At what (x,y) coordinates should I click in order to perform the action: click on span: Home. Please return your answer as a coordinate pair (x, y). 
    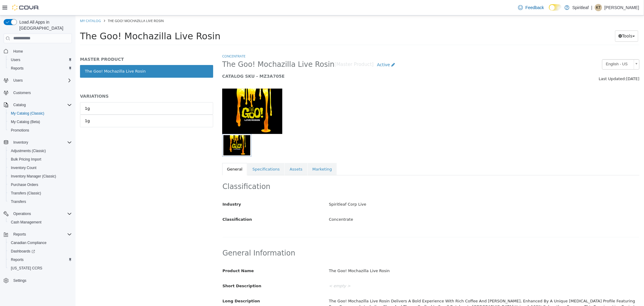
    Looking at the image, I should click on (18, 51).